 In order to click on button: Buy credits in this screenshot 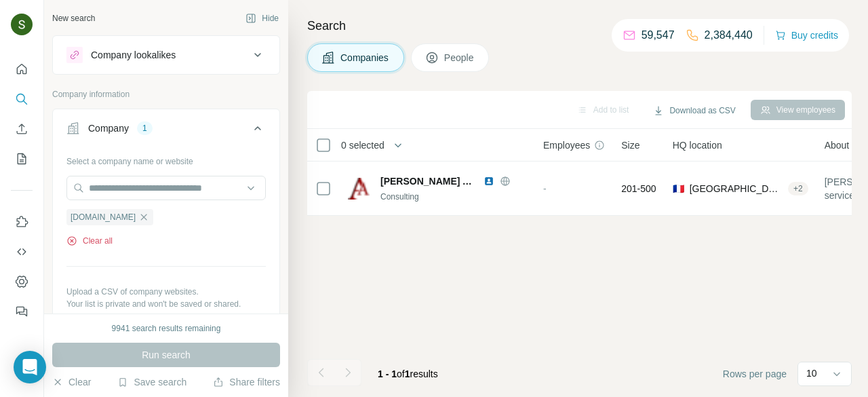, I will do `click(806, 35)`.